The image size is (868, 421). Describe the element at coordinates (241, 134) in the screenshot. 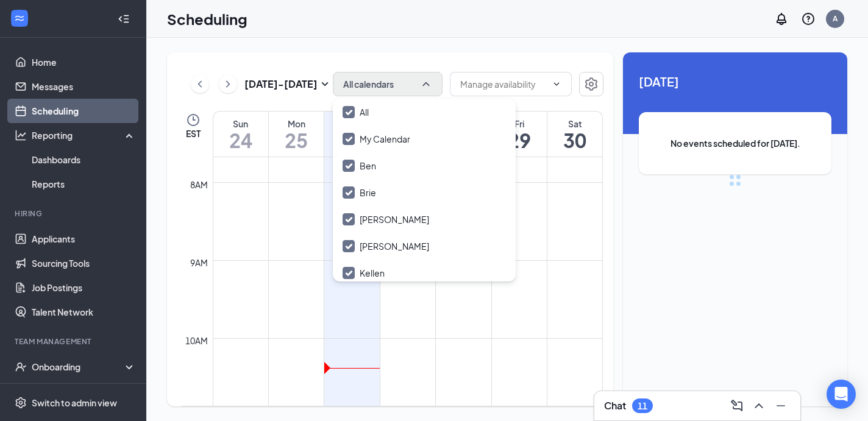

I see `a: August 24, 2025` at that location.